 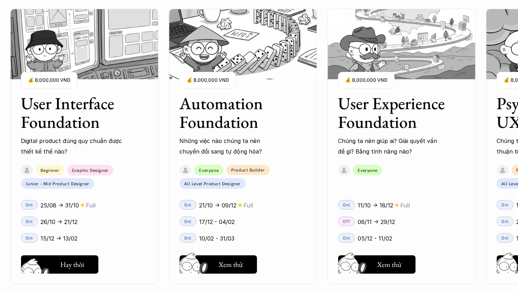 I want to click on h3: User Interface Foundation, so click(x=75, y=113).